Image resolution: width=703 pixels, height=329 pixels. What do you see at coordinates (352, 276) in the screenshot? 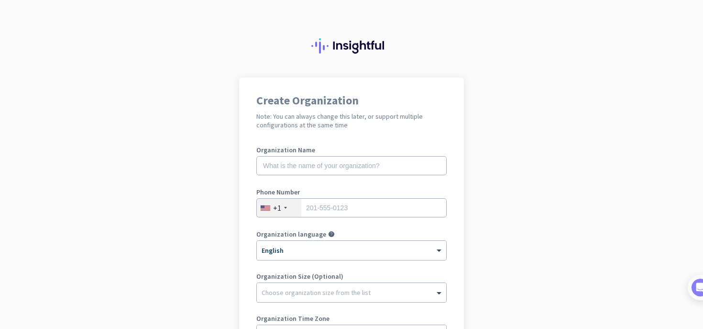
I see `label: Organization Size (Optional)` at bounding box center [352, 276].